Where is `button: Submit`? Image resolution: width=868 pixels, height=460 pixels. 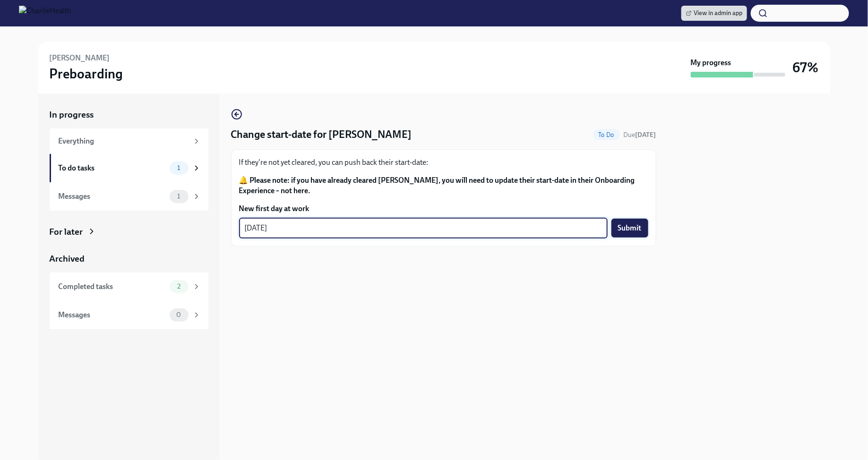 button: Submit is located at coordinates (630, 228).